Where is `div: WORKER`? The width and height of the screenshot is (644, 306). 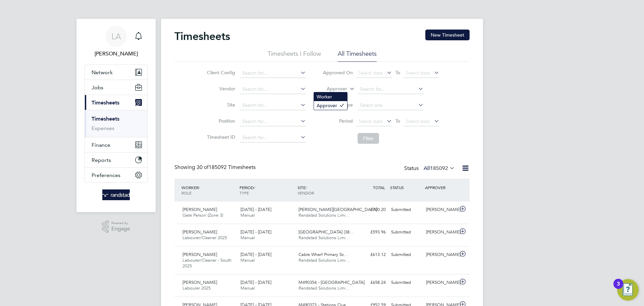 div: WORKER is located at coordinates (208, 190).